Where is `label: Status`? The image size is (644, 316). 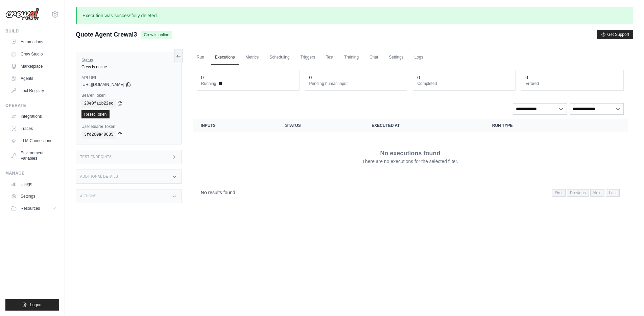 label: Status is located at coordinates (129, 60).